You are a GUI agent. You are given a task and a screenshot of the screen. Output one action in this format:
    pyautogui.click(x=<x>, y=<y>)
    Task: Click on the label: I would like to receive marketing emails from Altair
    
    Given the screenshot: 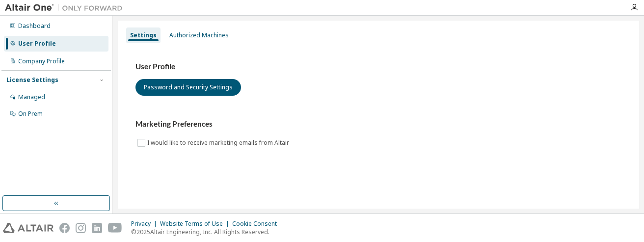 What is the action you would take?
    pyautogui.click(x=219, y=143)
    